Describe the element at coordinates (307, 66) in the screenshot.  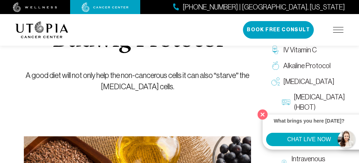
I see `span: Alkaline Protocol` at that location.